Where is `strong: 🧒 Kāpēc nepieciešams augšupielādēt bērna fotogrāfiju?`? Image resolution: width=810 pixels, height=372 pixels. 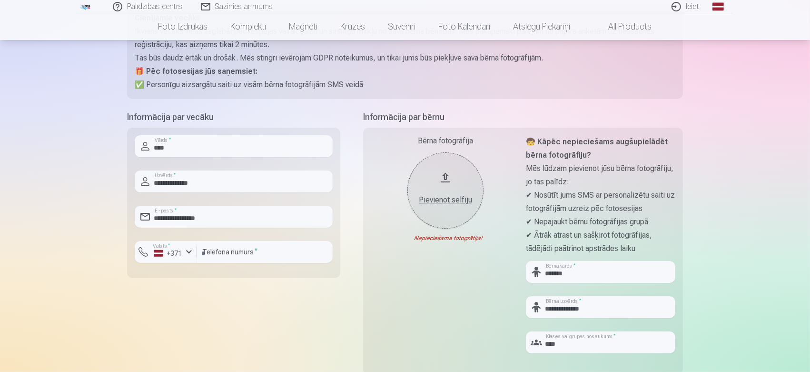 strong: 🧒 Kāpēc nepieciešams augšupielādēt bērna fotogrāfiju? is located at coordinates (597, 148).